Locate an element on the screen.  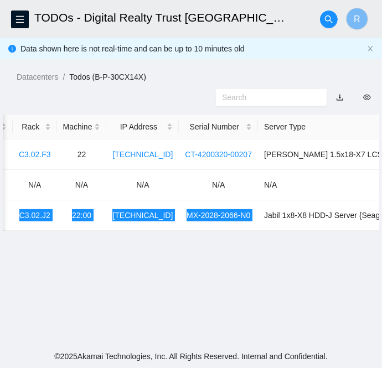
td: 22 is located at coordinates (82, 154).